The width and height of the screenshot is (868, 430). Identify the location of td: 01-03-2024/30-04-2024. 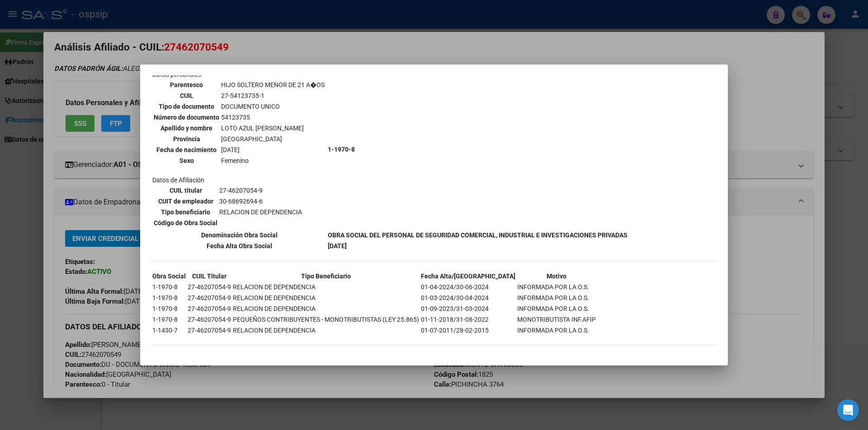
(468, 298).